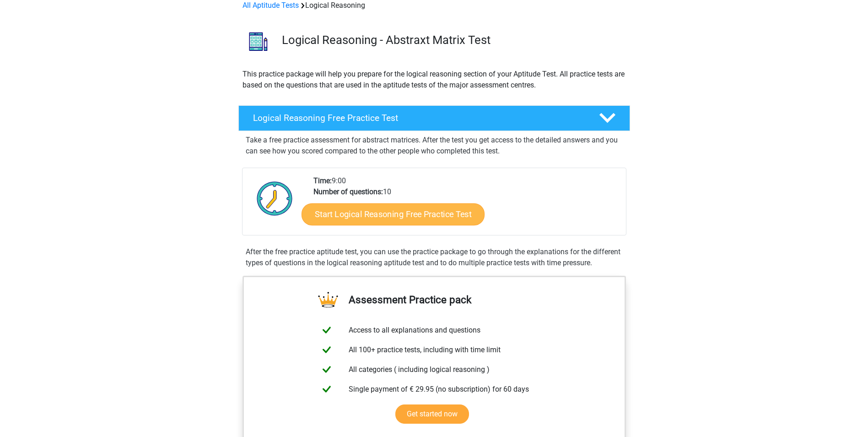 Image resolution: width=868 pixels, height=437 pixels. Describe the element at coordinates (393, 214) in the screenshot. I see `a: Start Logical Reasoning Free Practice Test` at that location.